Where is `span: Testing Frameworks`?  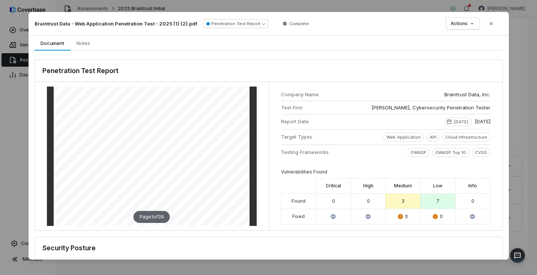 span: Testing Frameworks is located at coordinates (305, 152).